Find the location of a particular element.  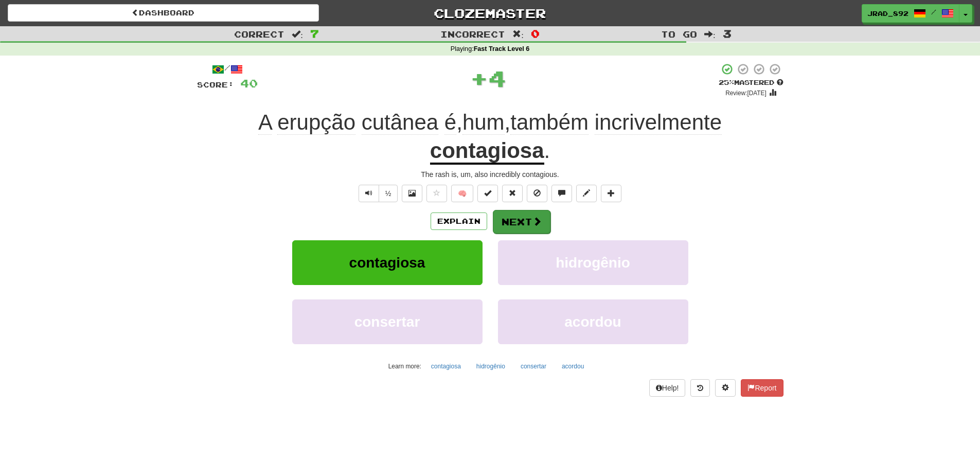

button: Show image (alt+x) is located at coordinates (412, 193).